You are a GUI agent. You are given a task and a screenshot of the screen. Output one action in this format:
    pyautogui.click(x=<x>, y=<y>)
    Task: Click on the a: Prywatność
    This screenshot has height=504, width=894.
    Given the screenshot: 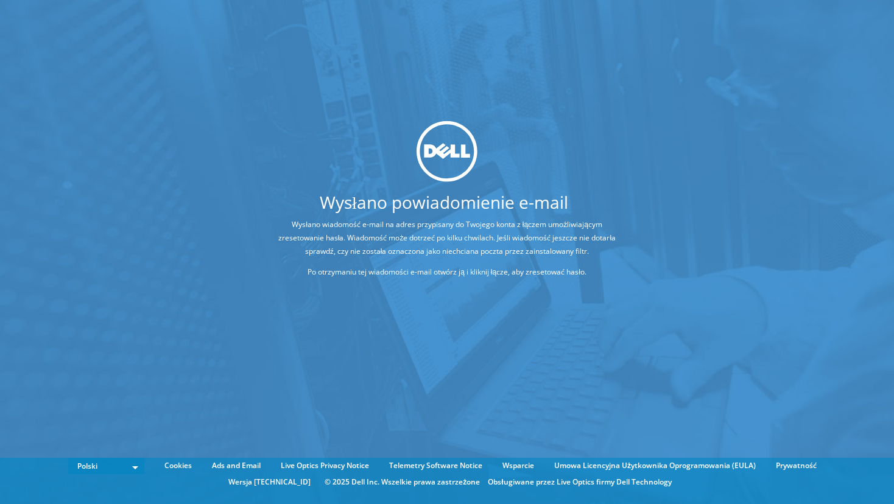 What is the action you would take?
    pyautogui.click(x=796, y=466)
    